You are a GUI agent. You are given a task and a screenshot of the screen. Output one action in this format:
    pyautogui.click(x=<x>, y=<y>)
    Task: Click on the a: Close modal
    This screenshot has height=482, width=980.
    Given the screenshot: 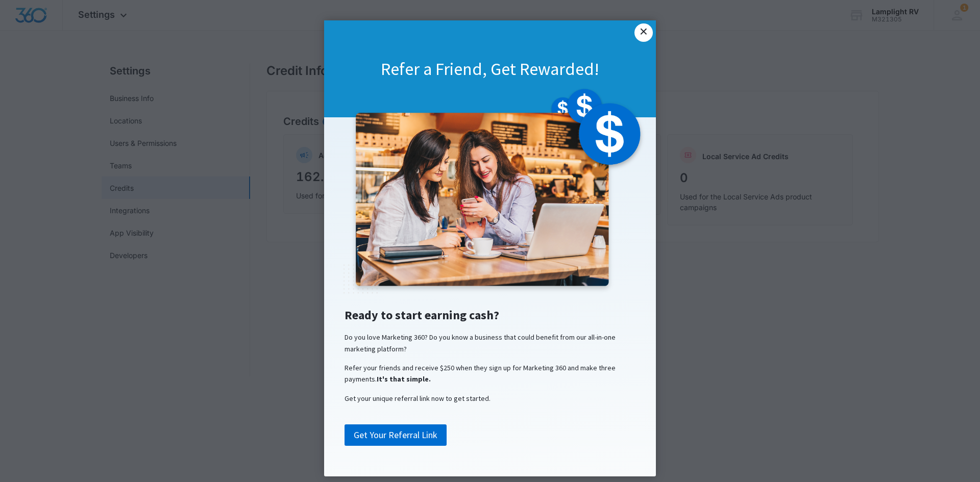 What is the action you would take?
    pyautogui.click(x=644, y=33)
    